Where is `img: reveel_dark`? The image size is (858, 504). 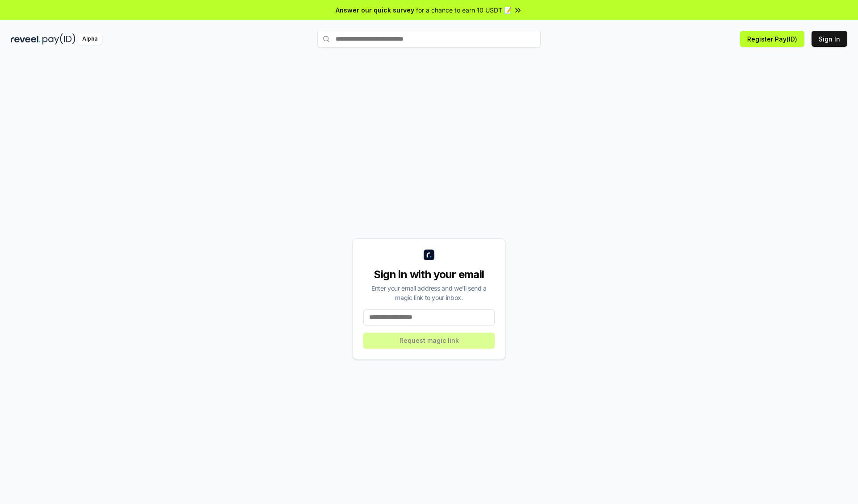 img: reveel_dark is located at coordinates (25, 39).